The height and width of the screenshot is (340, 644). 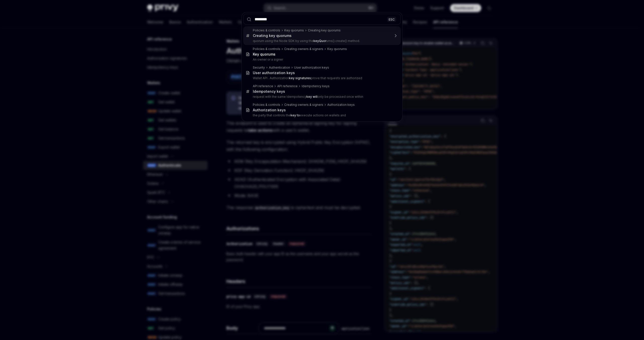 What do you see at coordinates (259, 68) in the screenshot?
I see `div: Security` at bounding box center [259, 68].